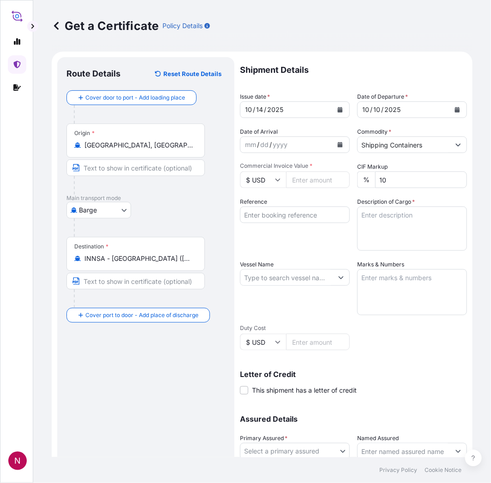  I want to click on span: Date of Departure, so click(382, 97).